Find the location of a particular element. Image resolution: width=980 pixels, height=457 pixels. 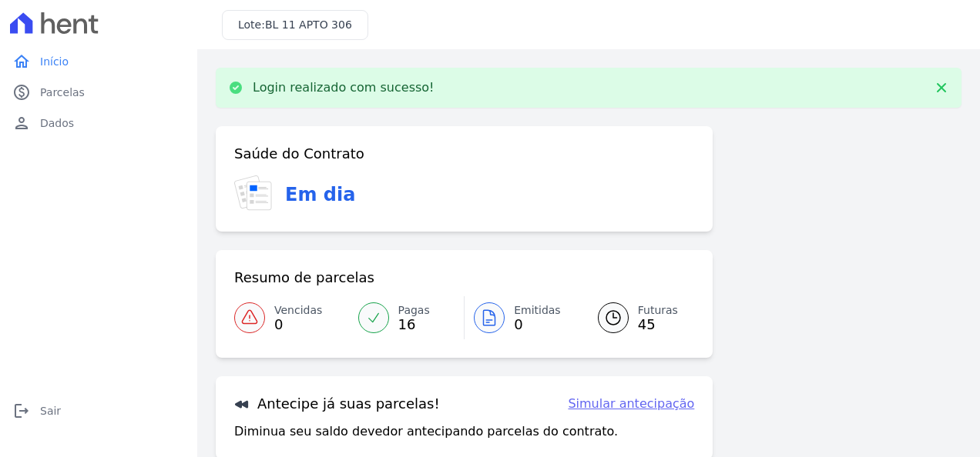

h3: Em dia is located at coordinates (320, 195).